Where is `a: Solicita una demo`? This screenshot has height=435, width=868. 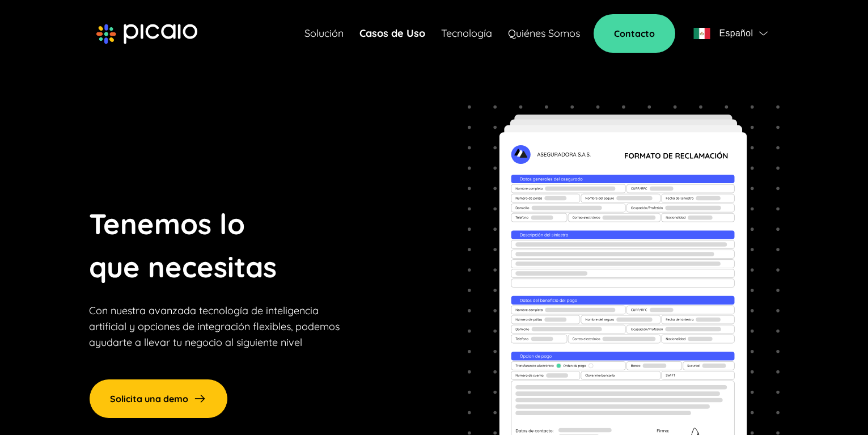
a: Solicita una demo is located at coordinates (158, 399).